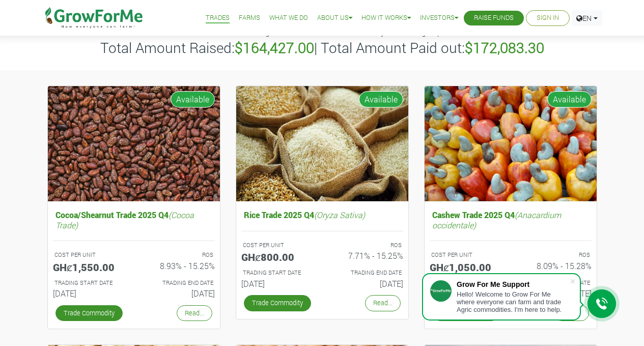  What do you see at coordinates (510, 255) in the screenshot?
I see `a: Cashew Trade 2025 Q4(Anacardium occidentale) COST PER UNIT GHȼ1,050.00 ROS 8.09% - 15.28% TRADING...` at bounding box center [510, 255].